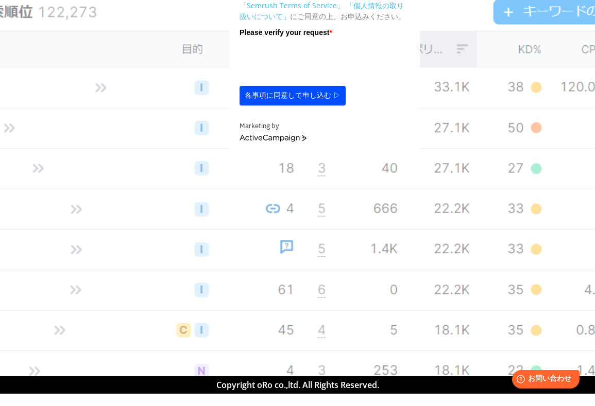 This screenshot has width=595, height=406. Describe the element at coordinates (298, 385) in the screenshot. I see `span: Copyright oRo co.,ltd. All Rights Reserved.` at that location.